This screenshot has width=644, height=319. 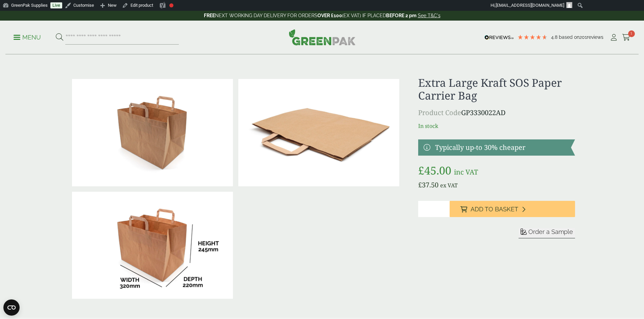 What do you see at coordinates (512, 209) in the screenshot?
I see `button: Add to Basket` at bounding box center [512, 209].